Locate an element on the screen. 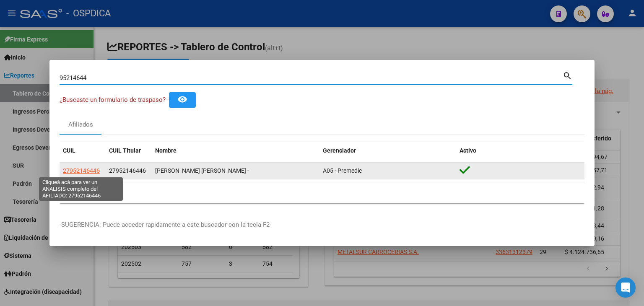 The height and width of the screenshot is (306, 644). span: ¿Buscaste un formulario de traspaso? - is located at coordinates (114, 100).